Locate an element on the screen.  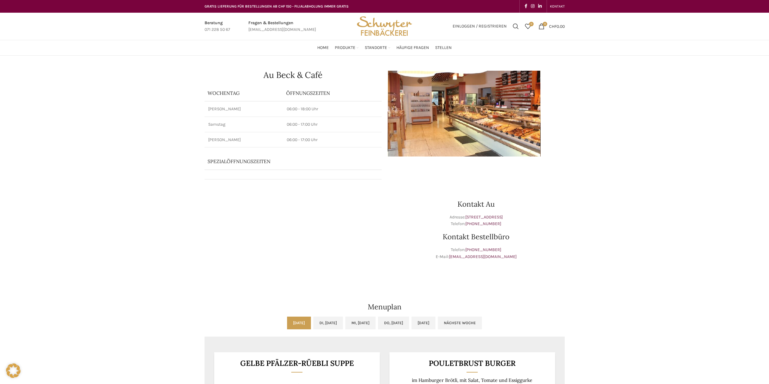
div: Suchen is located at coordinates (516, 26).